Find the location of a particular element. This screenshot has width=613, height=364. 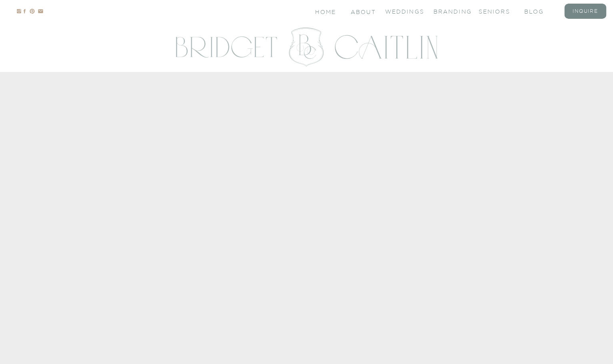

a: Home is located at coordinates (326, 11).